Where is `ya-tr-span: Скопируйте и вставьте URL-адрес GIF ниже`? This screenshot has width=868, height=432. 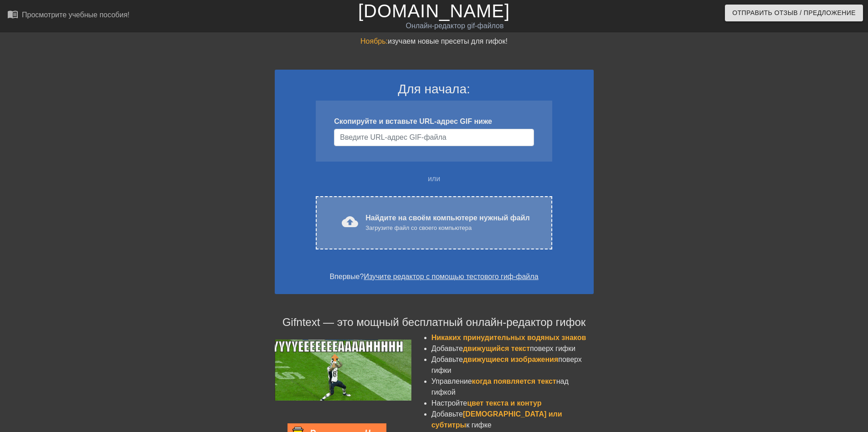 ya-tr-span: Скопируйте и вставьте URL-адрес GIF ниже is located at coordinates (412, 121).